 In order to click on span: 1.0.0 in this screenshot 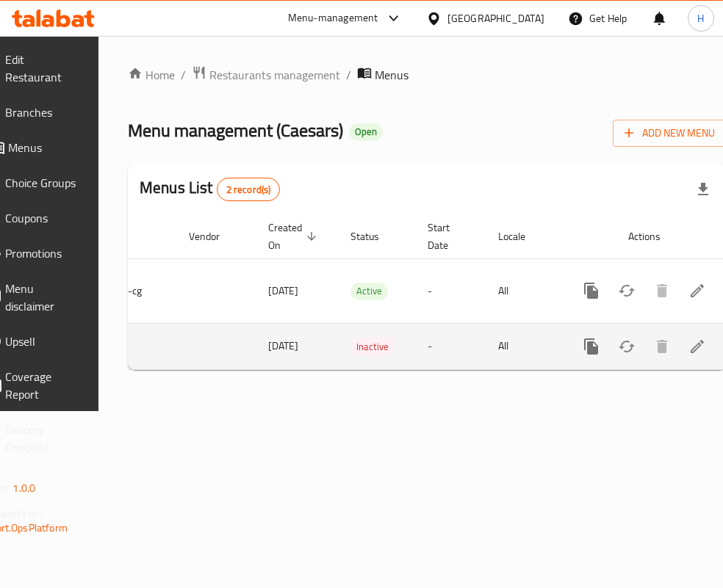, I will do `click(23, 488)`.